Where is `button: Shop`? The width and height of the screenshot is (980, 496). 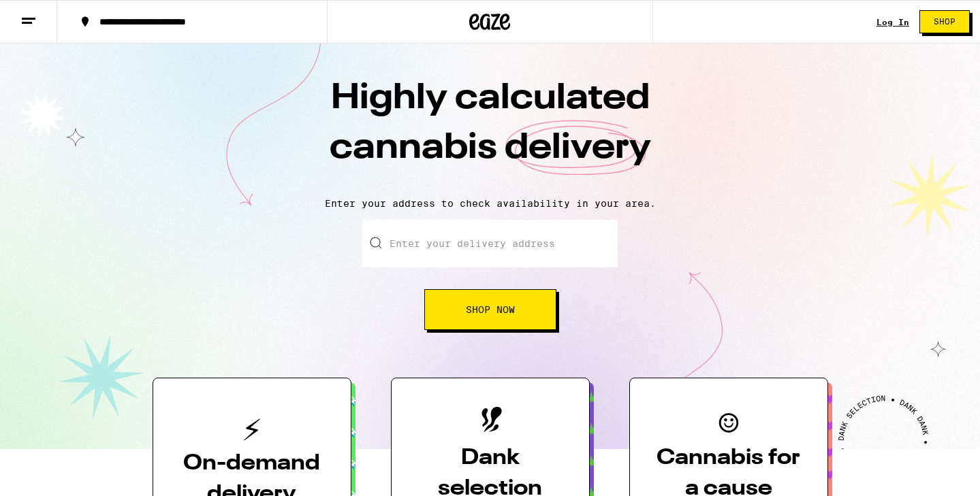
button: Shop is located at coordinates (945, 22).